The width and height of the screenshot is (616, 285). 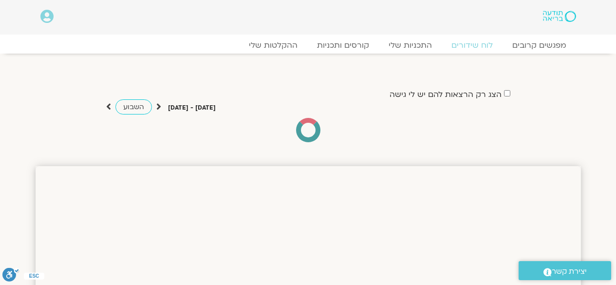 What do you see at coordinates (133, 107) in the screenshot?
I see `span: השבוע` at bounding box center [133, 107].